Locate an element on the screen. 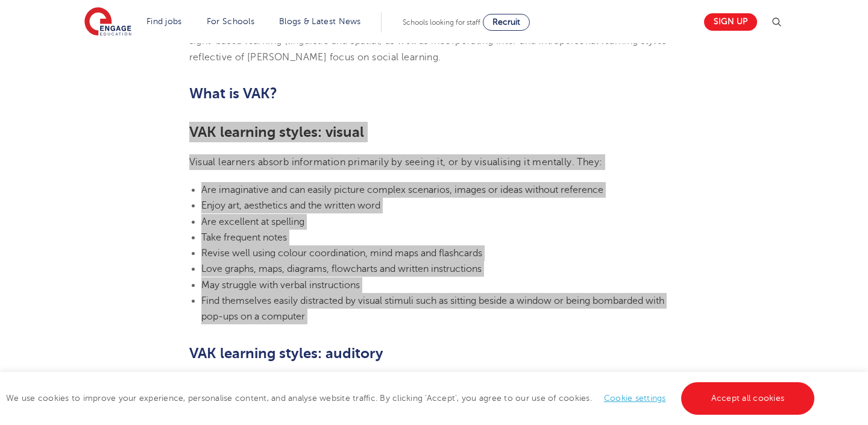 Image resolution: width=868 pixels, height=425 pixels. b: VAK learning styles: visual is located at coordinates (277, 132).